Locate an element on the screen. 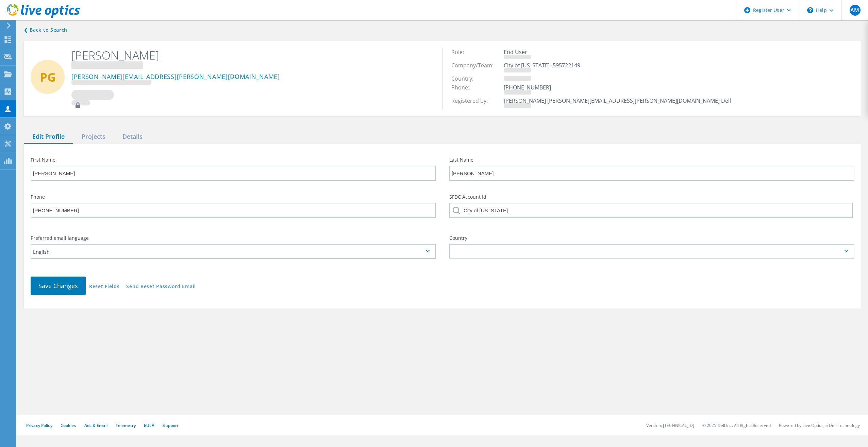  label: First Name is located at coordinates (233, 160).